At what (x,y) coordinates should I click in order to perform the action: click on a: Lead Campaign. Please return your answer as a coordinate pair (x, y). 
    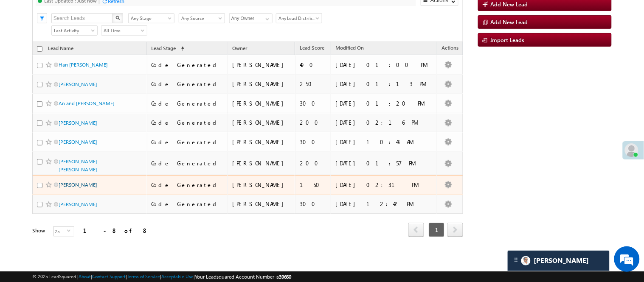
    Looking at the image, I should click on (451, 134).